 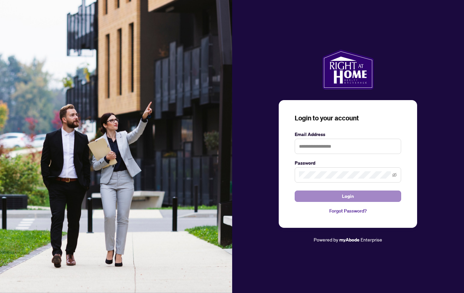 I want to click on span: eye-invisible, so click(x=394, y=175).